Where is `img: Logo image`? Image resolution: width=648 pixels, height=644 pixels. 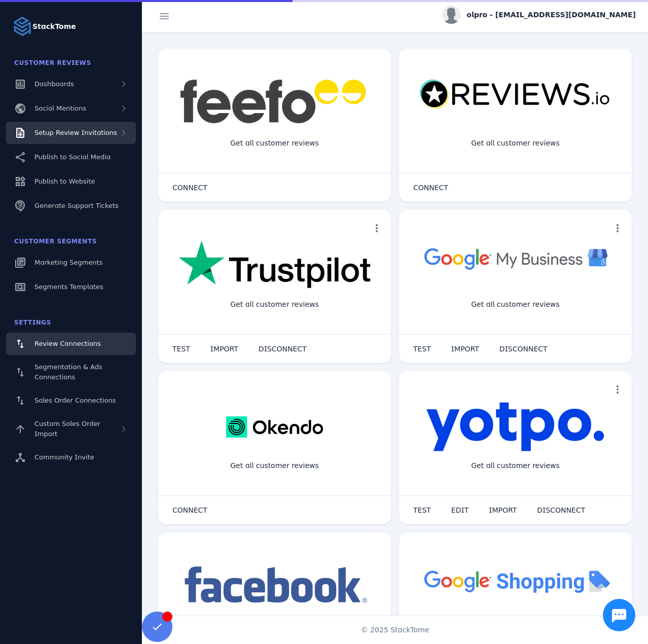
img: Logo image is located at coordinates (23, 26).